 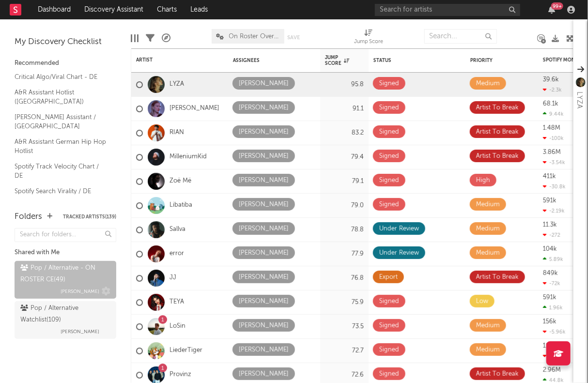 I want to click on div: 1.48M, so click(x=551, y=128).